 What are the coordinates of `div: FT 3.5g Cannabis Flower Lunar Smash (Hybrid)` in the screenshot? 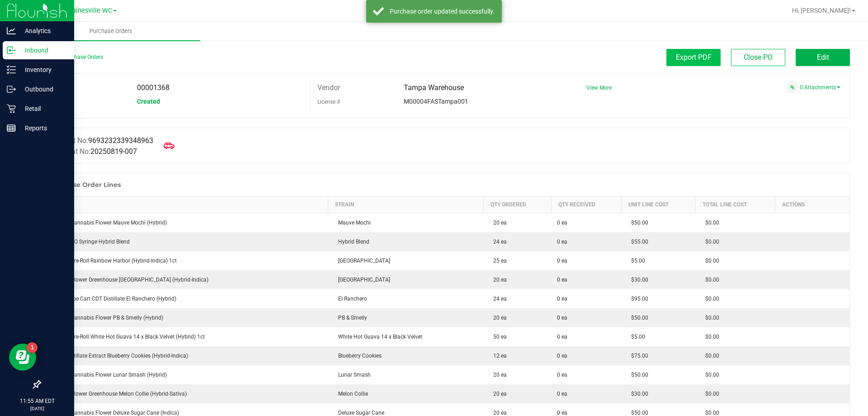 It's located at (184, 374).